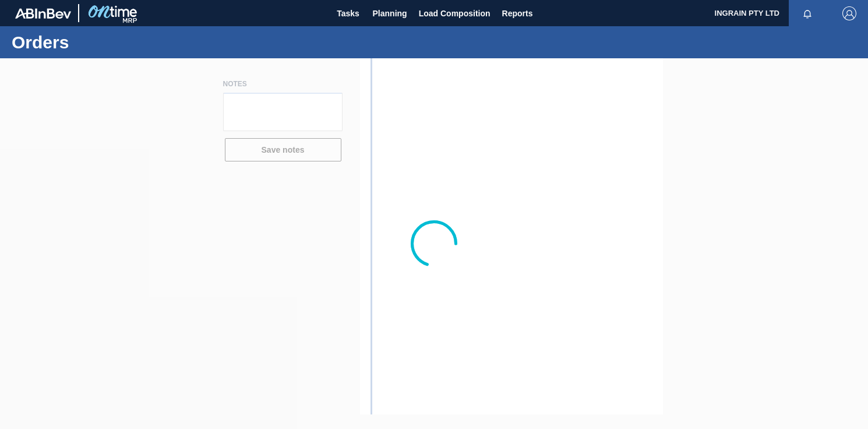 The width and height of the screenshot is (868, 429). Describe the element at coordinates (390, 13) in the screenshot. I see `span: Planning` at that location.